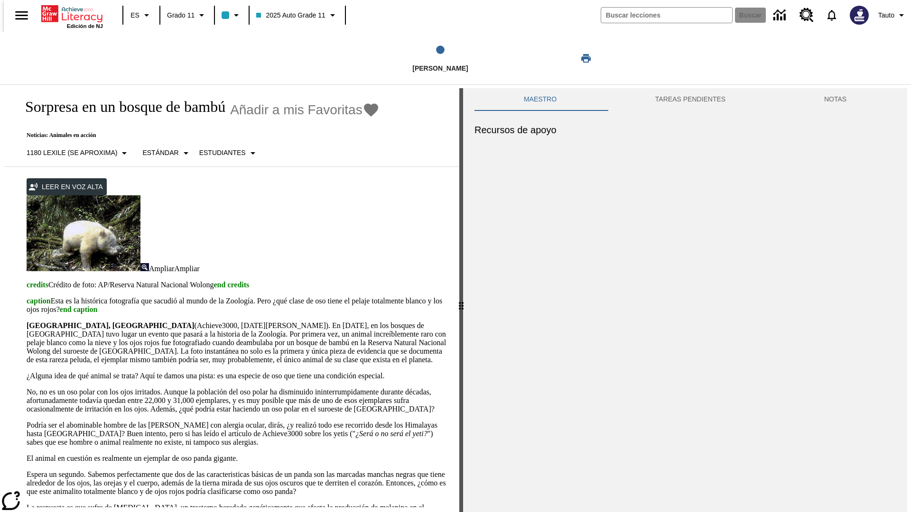 This screenshot has width=911, height=512. Describe the element at coordinates (21, 15) in the screenshot. I see `button: Abrir el menú lateral` at that location.